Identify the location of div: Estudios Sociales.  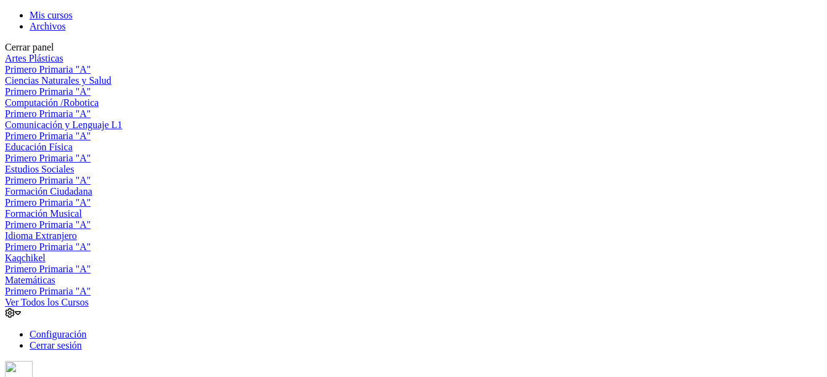
(413, 169).